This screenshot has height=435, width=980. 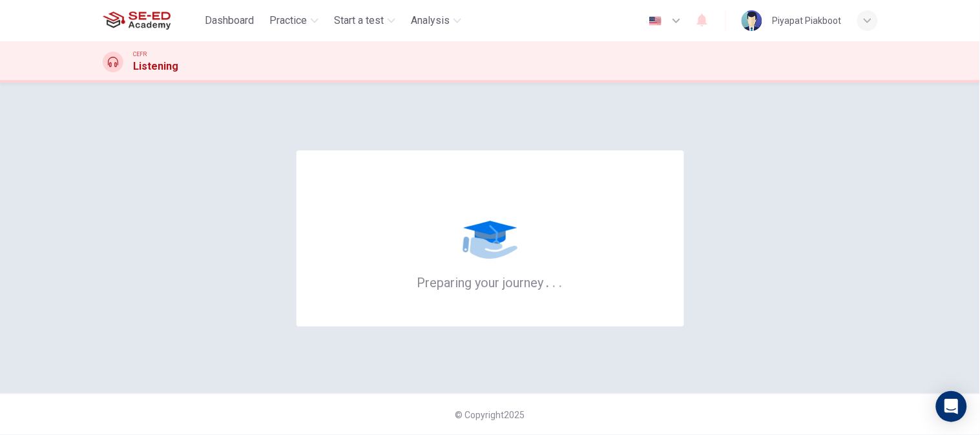 What do you see at coordinates (152, 20) in the screenshot?
I see `a: SE-ED Academy logo` at bounding box center [152, 20].